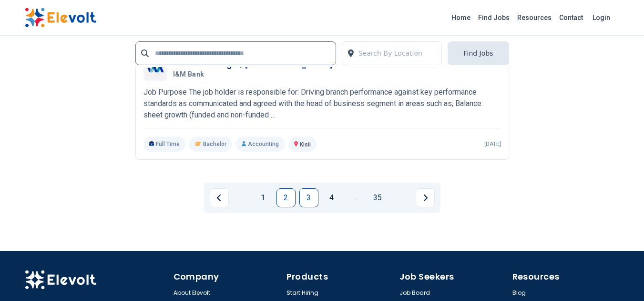 This screenshot has width=644, height=301. I want to click on h4: Company, so click(227, 277).